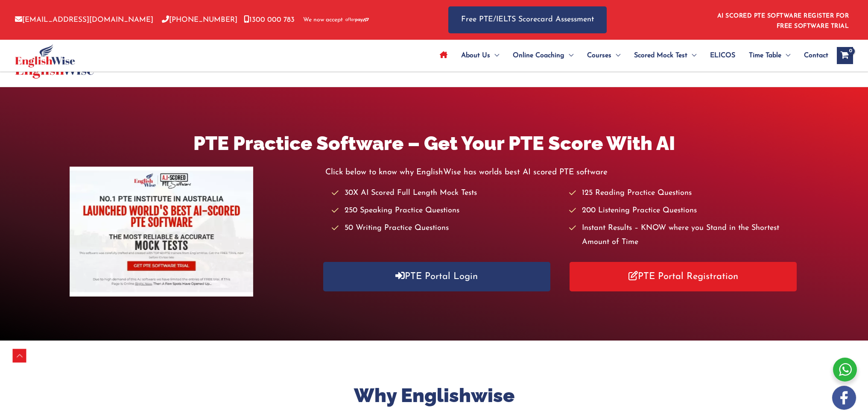 This screenshot has width=868, height=420. I want to click on a: AI SCORED PTE SOFTWARE REGISTER FOR FREE SOFTWARE TRIAL, so click(783, 21).